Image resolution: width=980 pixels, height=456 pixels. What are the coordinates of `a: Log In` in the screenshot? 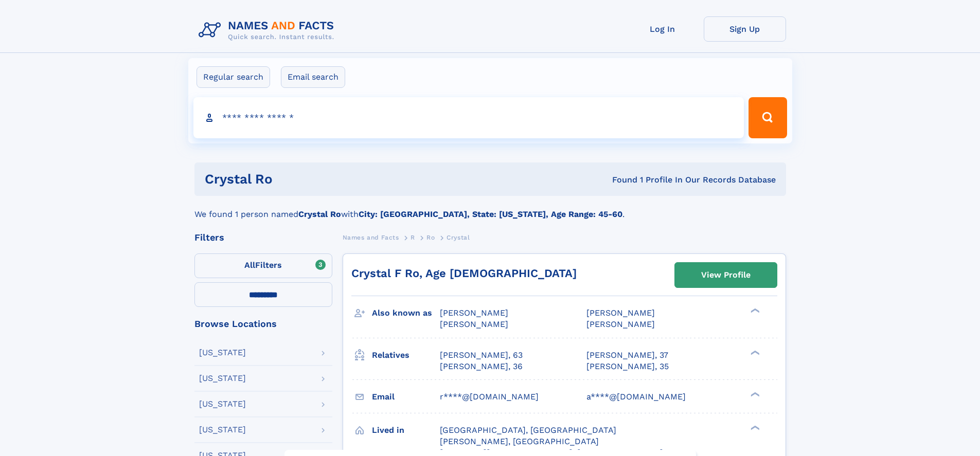 It's located at (663, 29).